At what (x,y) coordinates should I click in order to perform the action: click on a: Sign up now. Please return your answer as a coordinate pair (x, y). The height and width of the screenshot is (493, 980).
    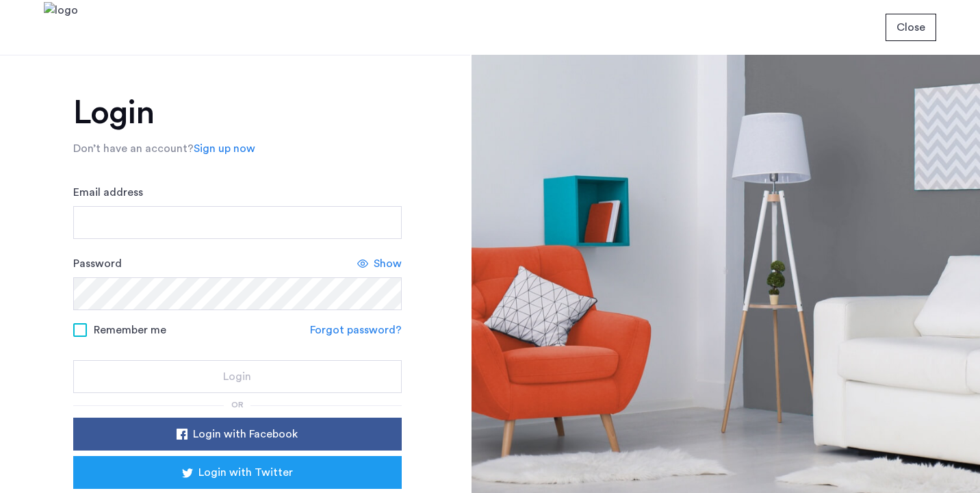
    Looking at the image, I should click on (225, 149).